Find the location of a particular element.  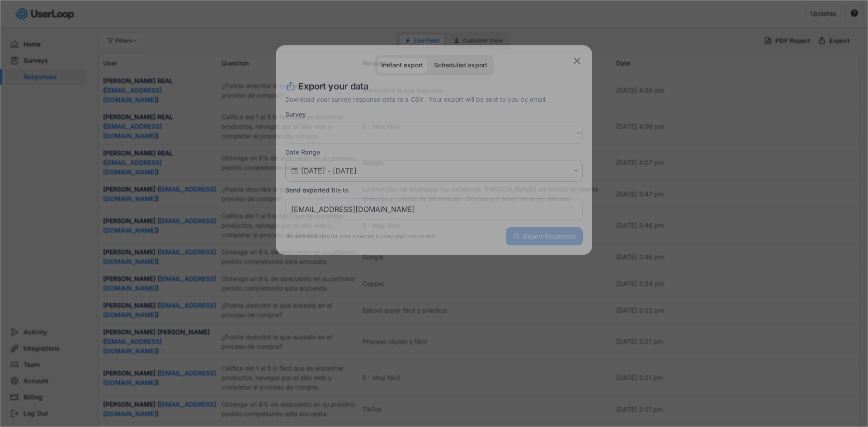

div: Scheduled export is located at coordinates (461, 65).